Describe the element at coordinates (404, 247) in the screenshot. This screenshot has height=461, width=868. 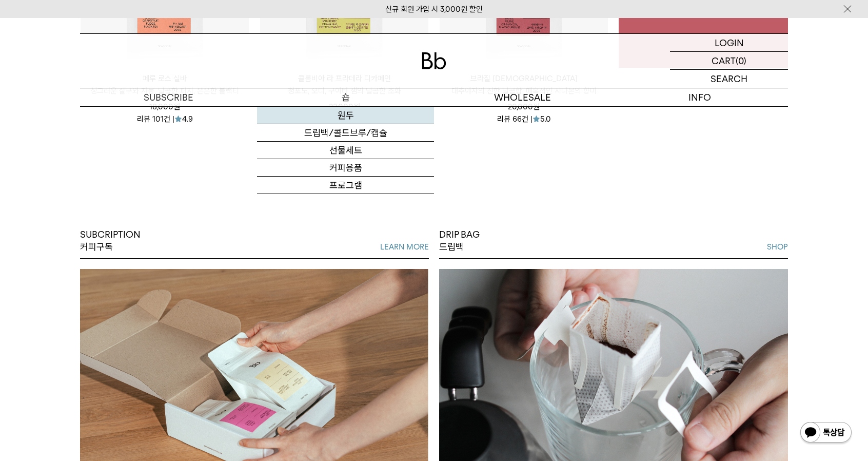
I see `a: LEARN MORE` at that location.